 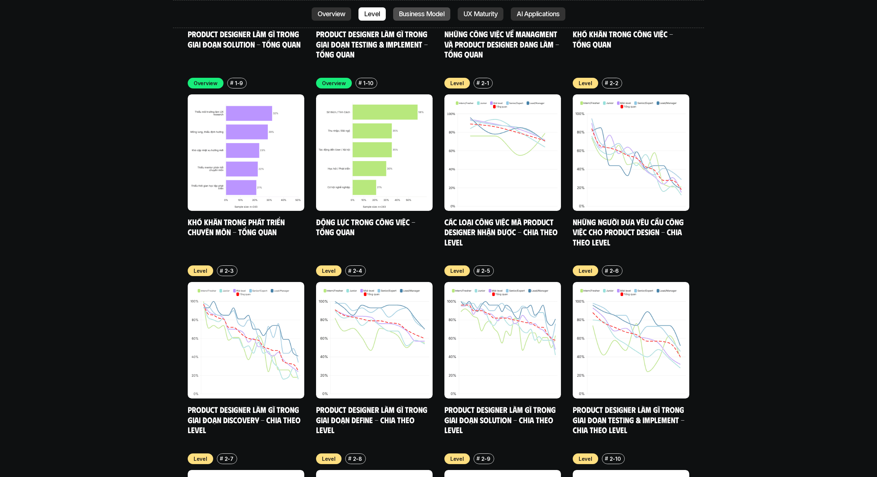 What do you see at coordinates (373, 420) in the screenshot?
I see `a: Product Designer làm gì trong giai đoạn Define - Chia theo Level` at bounding box center [373, 420].